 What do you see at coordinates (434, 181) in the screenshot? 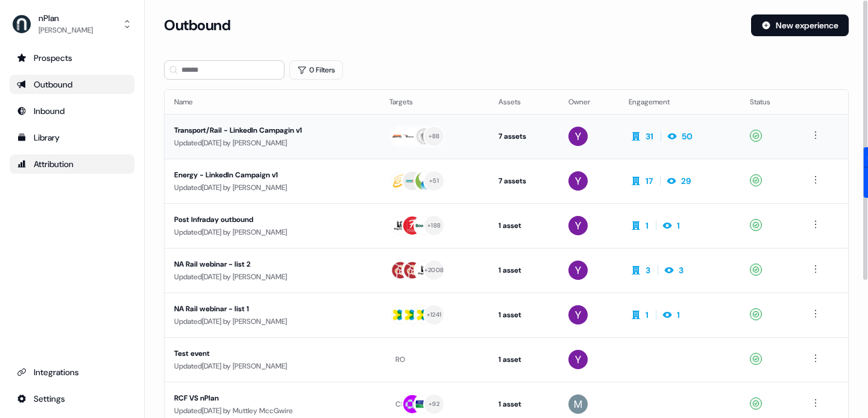
I see `div: + 51` at bounding box center [434, 181].